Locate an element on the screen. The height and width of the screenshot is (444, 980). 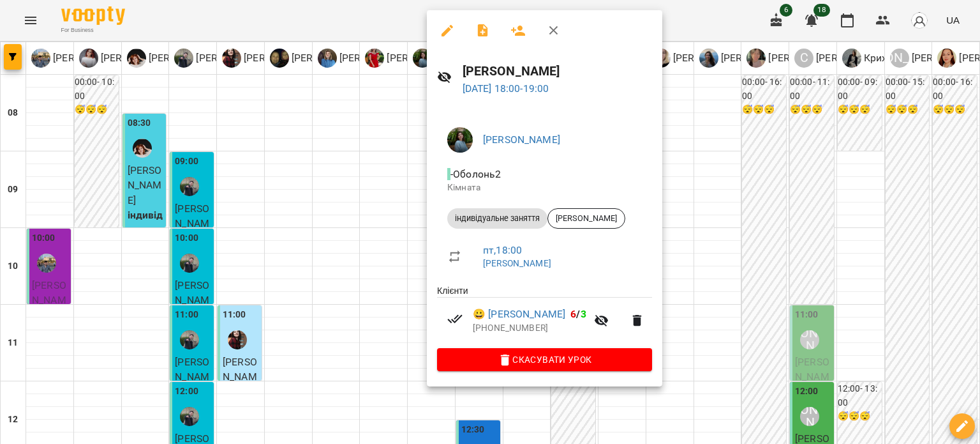
span: 3 is located at coordinates (583, 314).